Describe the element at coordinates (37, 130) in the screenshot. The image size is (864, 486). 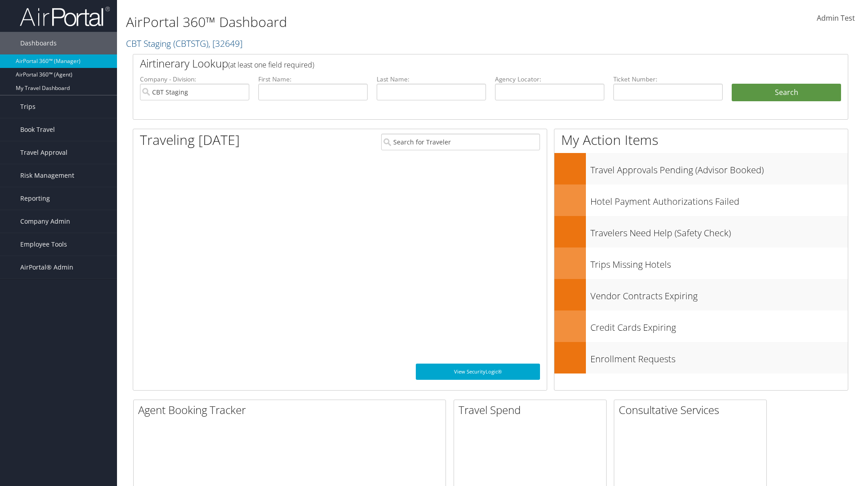
I see `span: Book Travel` at that location.